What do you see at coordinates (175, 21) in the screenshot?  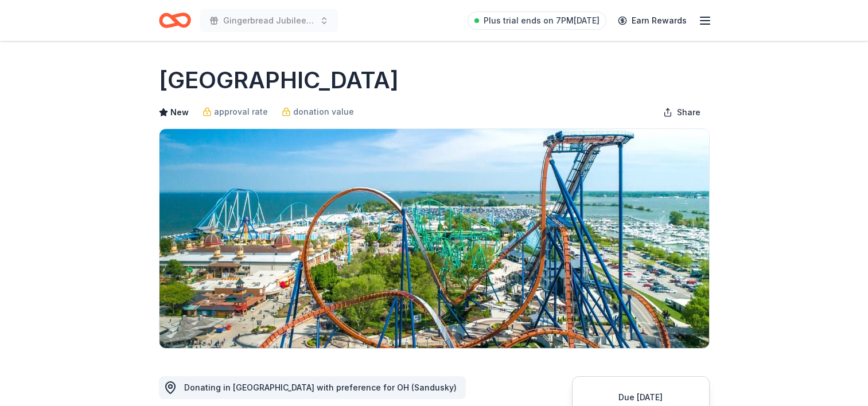 I see `a: Home` at bounding box center [175, 21].